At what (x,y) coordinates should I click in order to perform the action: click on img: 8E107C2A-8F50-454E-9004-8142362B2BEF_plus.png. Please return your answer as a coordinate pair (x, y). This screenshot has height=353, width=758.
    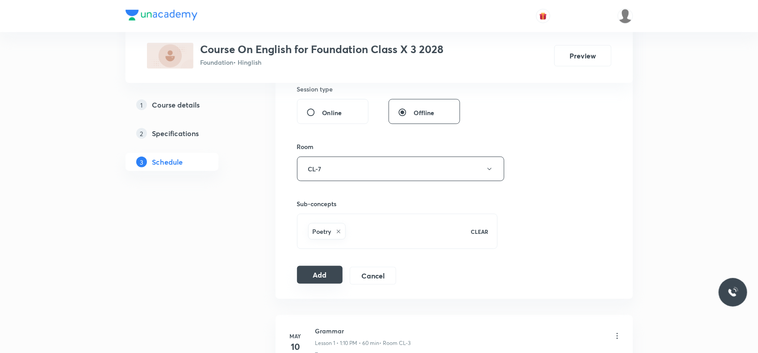
    Looking at the image, I should click on (170, 56).